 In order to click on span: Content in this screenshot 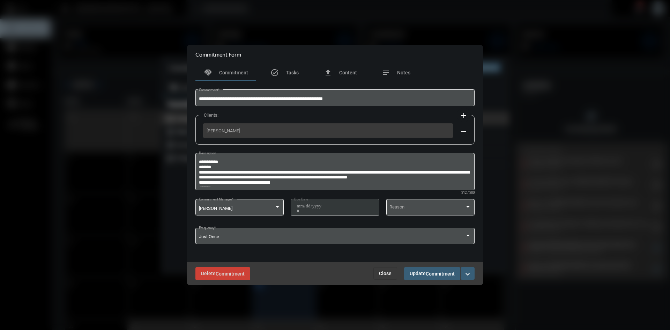, I will do `click(348, 73)`.